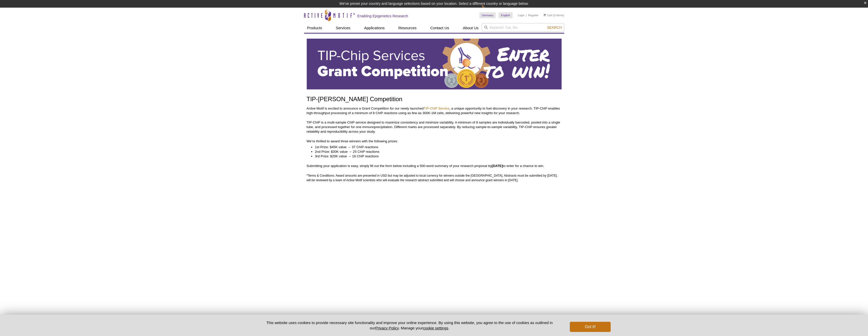 The height and width of the screenshot is (336, 868). Describe the element at coordinates (533, 15) in the screenshot. I see `a: Register` at that location.